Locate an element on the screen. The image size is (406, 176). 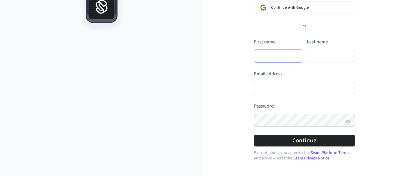
label: First name is located at coordinates (265, 42).